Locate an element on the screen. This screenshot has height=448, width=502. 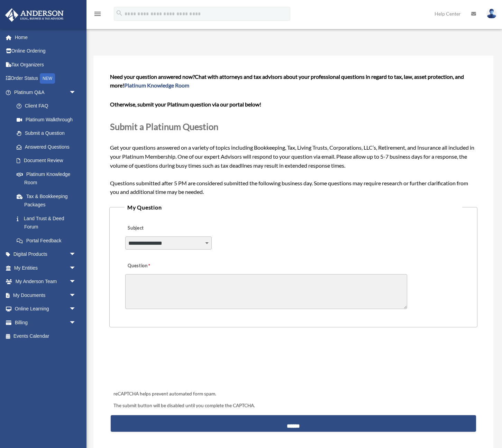
label: Subject is located at coordinates (158, 229).